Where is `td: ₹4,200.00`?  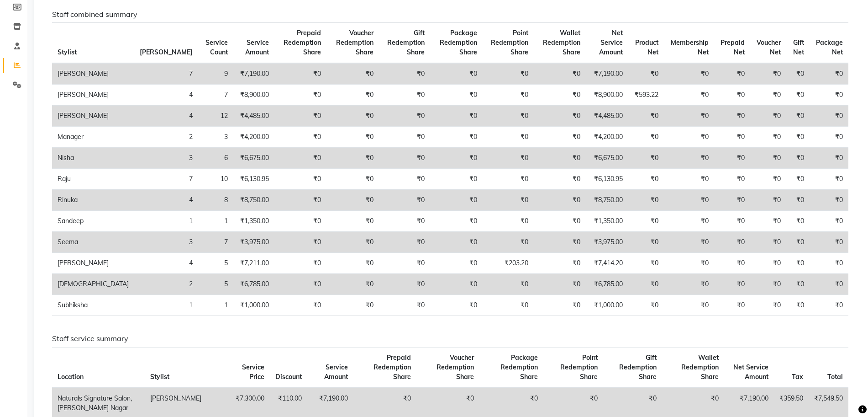 td: ₹4,200.00 is located at coordinates (254, 137).